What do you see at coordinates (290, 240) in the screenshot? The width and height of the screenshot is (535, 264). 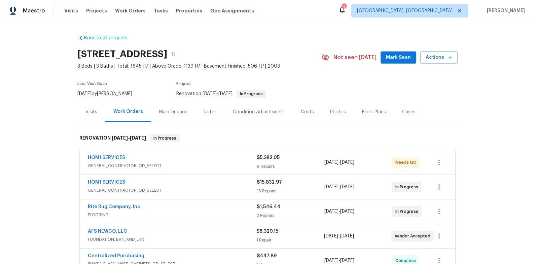 I see `div: 1 Repair` at bounding box center [290, 240].